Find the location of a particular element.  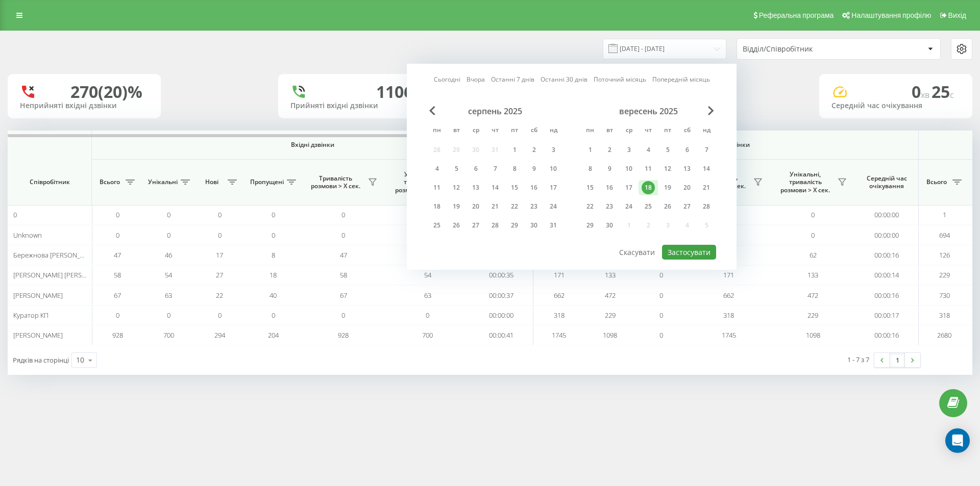

div: 3 is located at coordinates (629, 150).